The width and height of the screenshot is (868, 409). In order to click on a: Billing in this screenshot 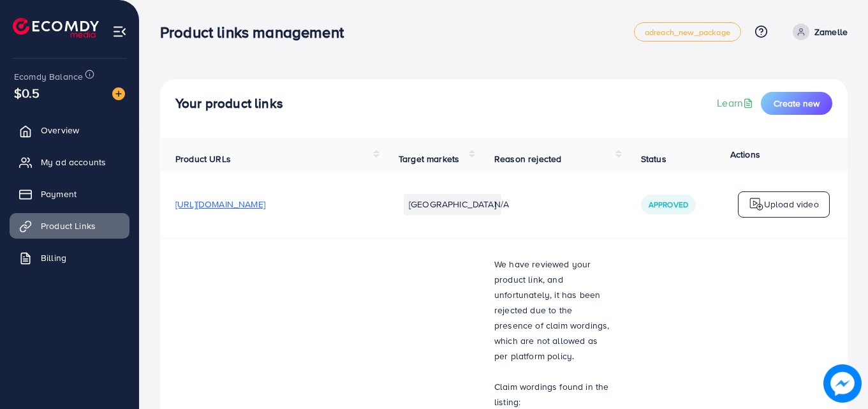, I will do `click(70, 258)`.